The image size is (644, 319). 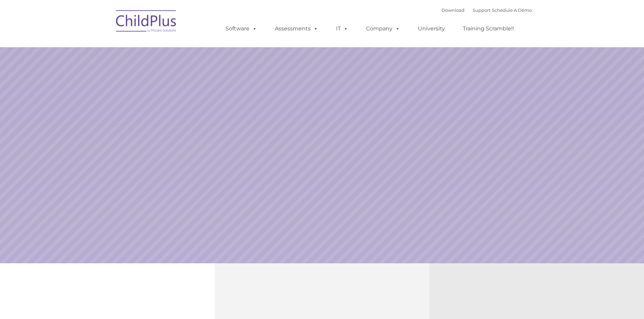 I want to click on img: ChildPlus by Procare Solutions, so click(x=146, y=22).